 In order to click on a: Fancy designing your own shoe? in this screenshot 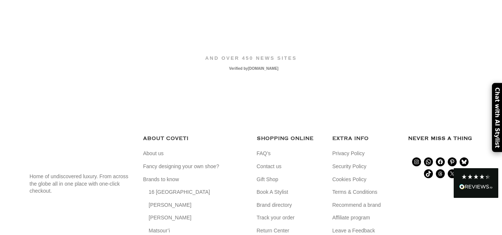, I will do `click(181, 167)`.